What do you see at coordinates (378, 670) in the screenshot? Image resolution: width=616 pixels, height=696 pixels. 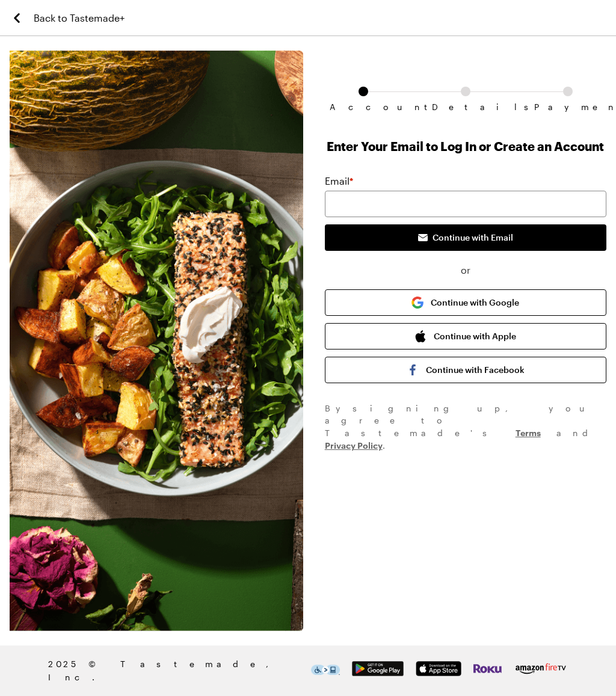 I see `a: Google Play` at bounding box center [378, 670].